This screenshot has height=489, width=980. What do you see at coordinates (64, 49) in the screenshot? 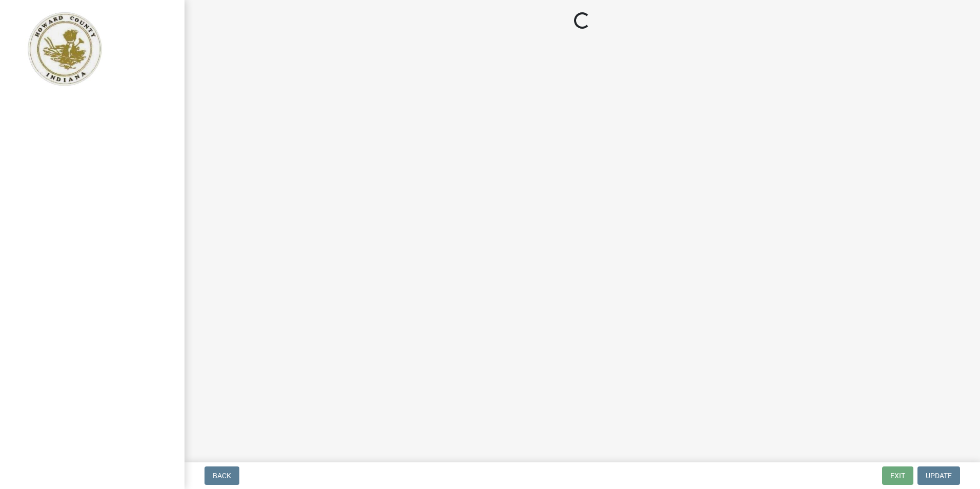
I see `img: Howard County, Indiana` at bounding box center [64, 49].